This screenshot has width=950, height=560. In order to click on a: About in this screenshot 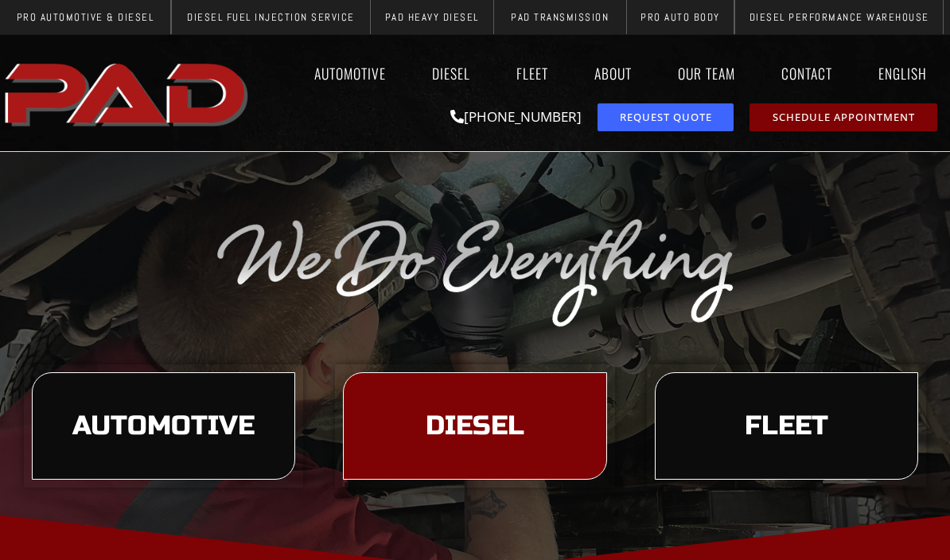, I will do `click(613, 73)`.